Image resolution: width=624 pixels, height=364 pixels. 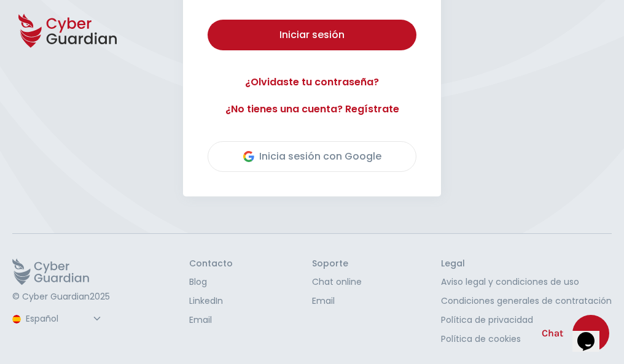 I want to click on h3: Legal, so click(x=526, y=264).